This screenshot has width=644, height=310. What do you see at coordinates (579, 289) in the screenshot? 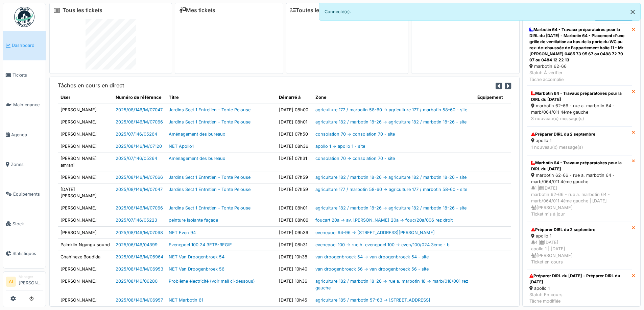
I see `div: apollo 1` at bounding box center [579, 289].